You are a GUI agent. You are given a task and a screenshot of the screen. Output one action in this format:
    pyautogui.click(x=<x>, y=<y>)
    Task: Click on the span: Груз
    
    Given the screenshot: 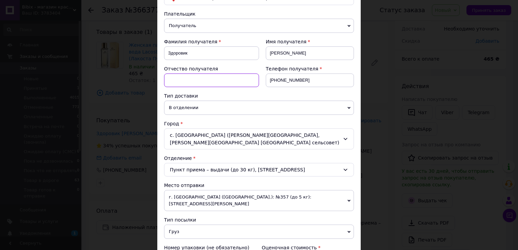 What is the action you would take?
    pyautogui.click(x=259, y=232)
    